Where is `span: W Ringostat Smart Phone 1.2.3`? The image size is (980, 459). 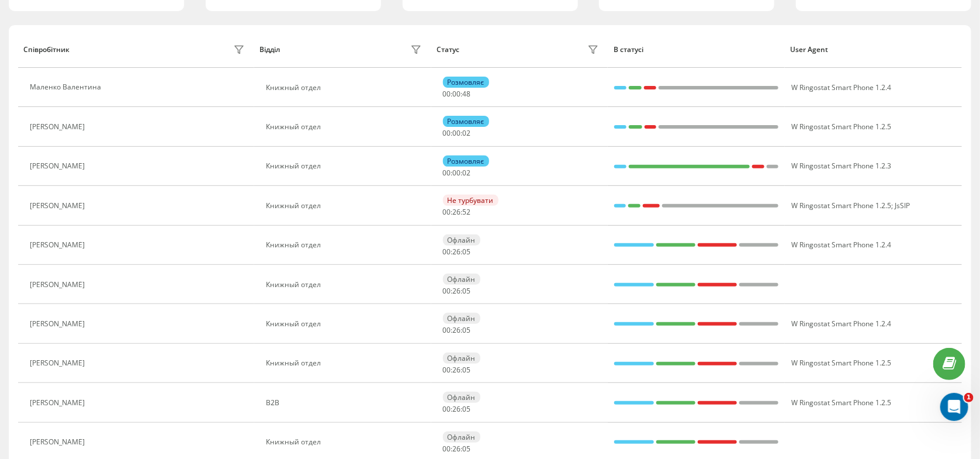
span: W Ringostat Smart Phone 1.2.3 is located at coordinates (840, 166).